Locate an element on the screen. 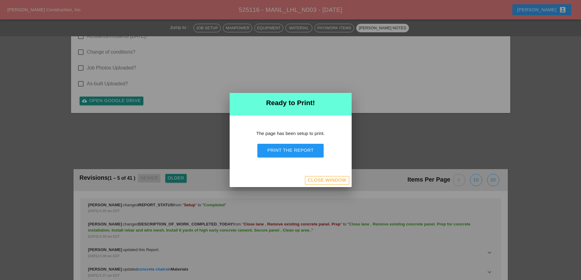 Image resolution: width=581 pixels, height=280 pixels. h2: Ready to Print! is located at coordinates (290, 103).